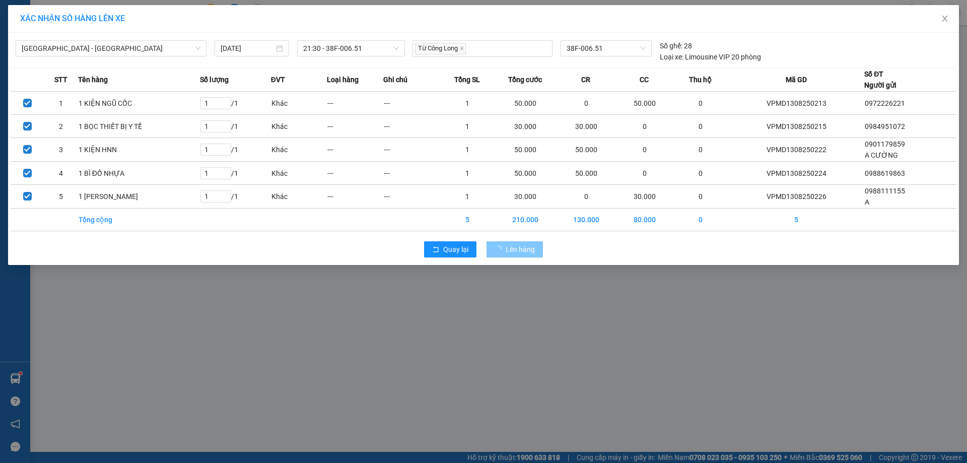  Describe the element at coordinates (139, 173) in the screenshot. I see `td: 1 BÌ ĐỒ NHỰA` at that location.